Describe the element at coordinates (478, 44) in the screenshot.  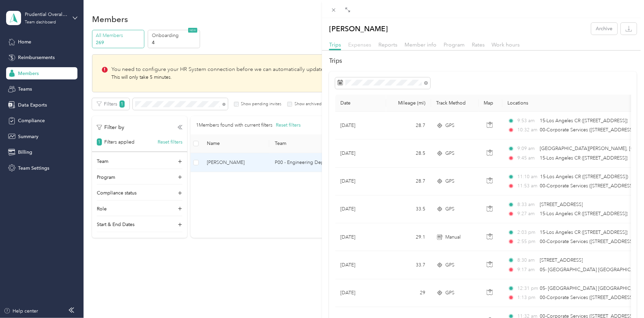
I see `span: Rates` at that location.